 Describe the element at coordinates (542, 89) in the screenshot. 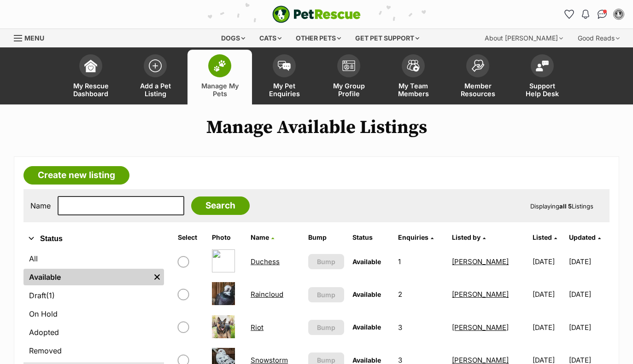

I see `span: Support Help Desk` at that location.